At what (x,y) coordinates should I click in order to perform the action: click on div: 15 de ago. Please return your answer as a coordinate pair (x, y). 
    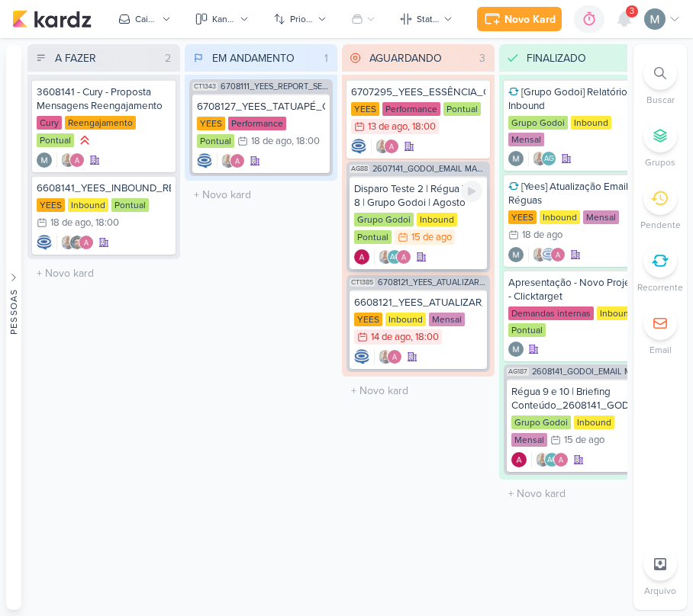
    Looking at the image, I should click on (584, 440).